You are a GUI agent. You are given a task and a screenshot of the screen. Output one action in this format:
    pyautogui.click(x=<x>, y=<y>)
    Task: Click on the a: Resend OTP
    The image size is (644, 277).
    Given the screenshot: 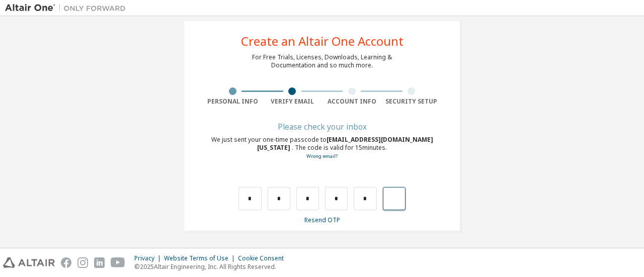 What is the action you would take?
    pyautogui.click(x=322, y=220)
    